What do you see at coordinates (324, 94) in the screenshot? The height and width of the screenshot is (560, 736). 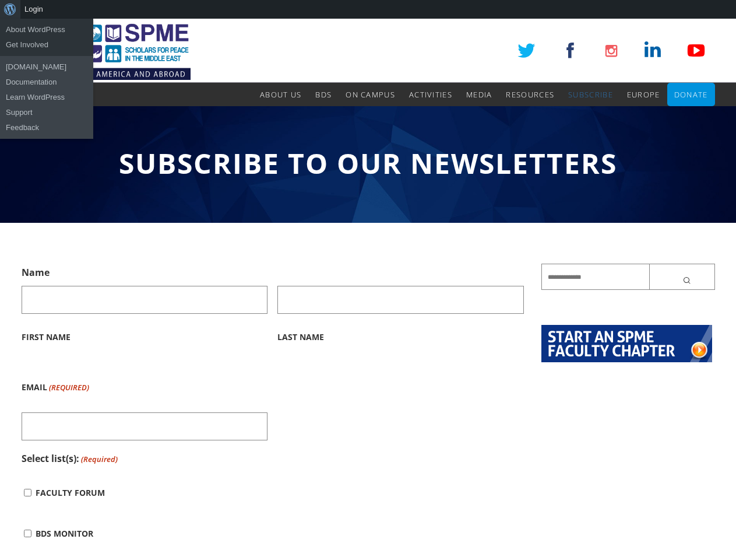 I see `a: BDS` at bounding box center [324, 94].